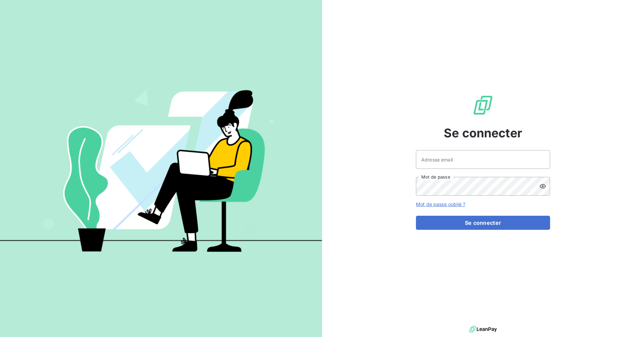 The width and height of the screenshot is (644, 337). I want to click on img: logo, so click(483, 329).